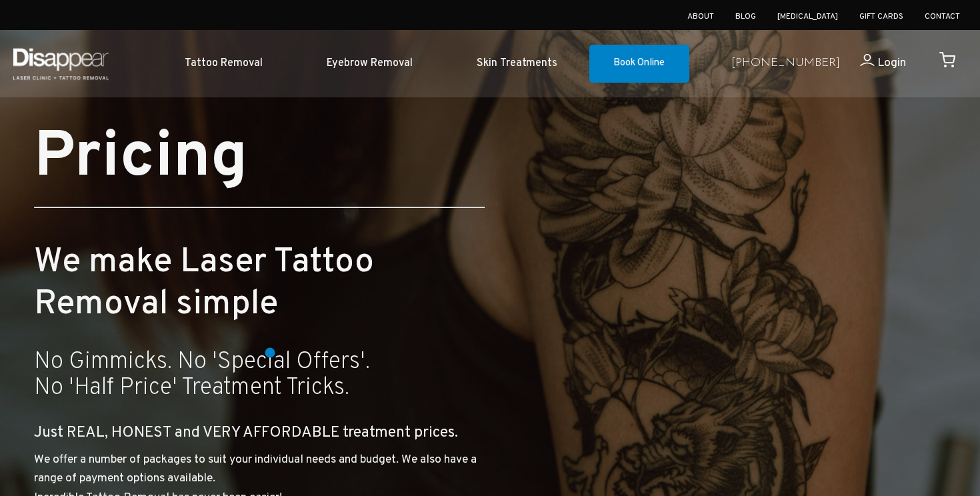 The height and width of the screenshot is (496, 980). What do you see at coordinates (881, 17) in the screenshot?
I see `a: Gift Cards` at bounding box center [881, 17].